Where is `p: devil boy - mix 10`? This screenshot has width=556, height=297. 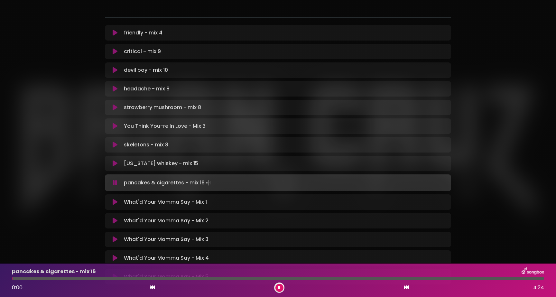 p: devil boy - mix 10 is located at coordinates (146, 70).